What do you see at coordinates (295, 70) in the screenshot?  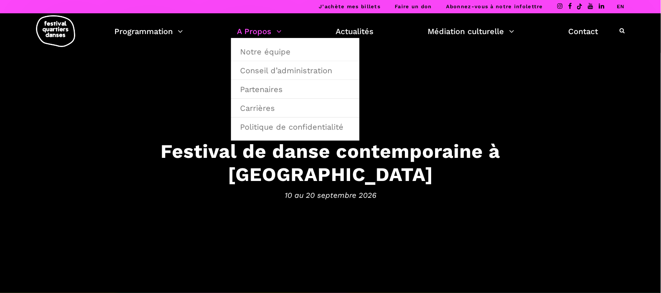 I see `a: Conseil d’administration` at bounding box center [295, 70].